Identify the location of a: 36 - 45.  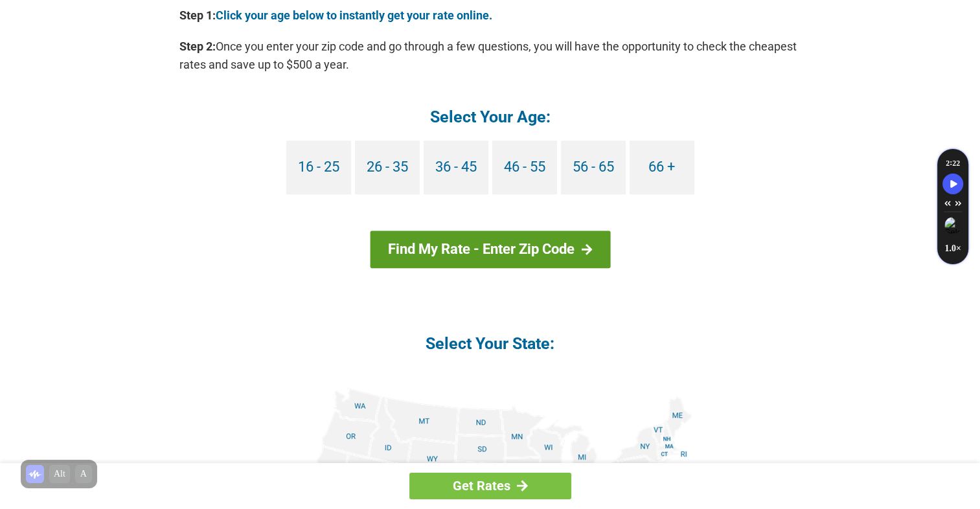
(456, 167).